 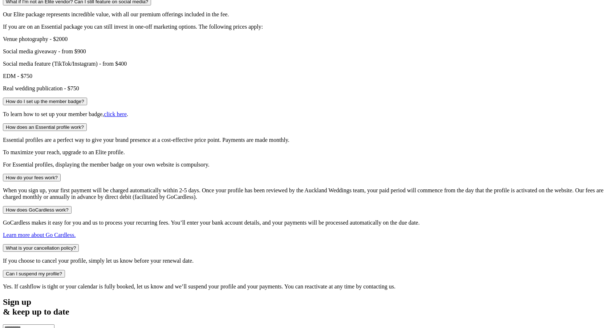 What do you see at coordinates (305, 153) in the screenshot?
I see `p: To maximize your reach, upgrade to an Elite profile.` at bounding box center [305, 153].